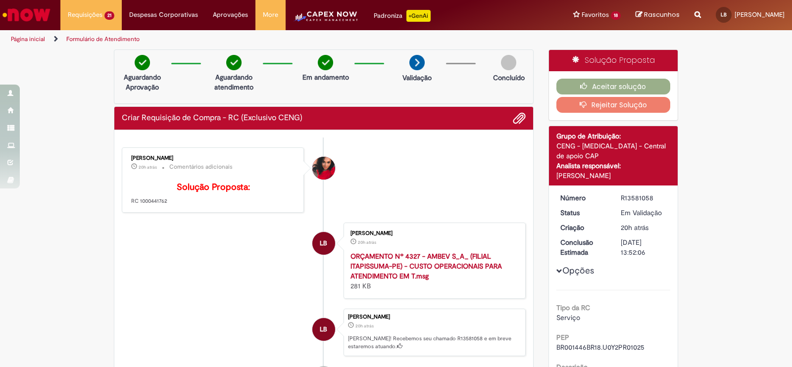 The width and height of the screenshot is (792, 367). Describe the element at coordinates (402, 16) in the screenshot. I see `div: Padroniza` at that location.